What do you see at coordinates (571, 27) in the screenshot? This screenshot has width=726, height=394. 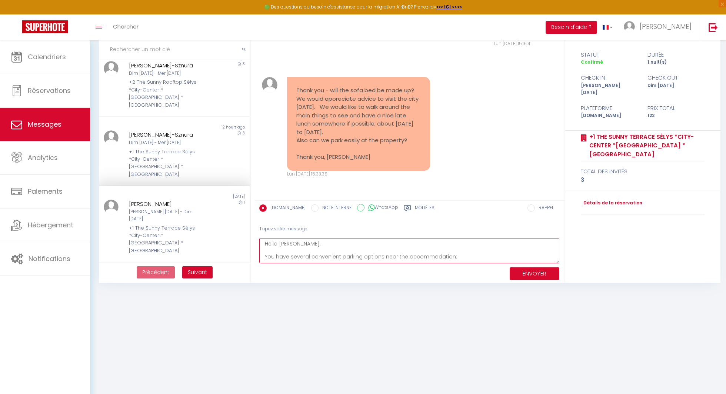 I see `button: Besoin d'aide ?` at bounding box center [571, 27].